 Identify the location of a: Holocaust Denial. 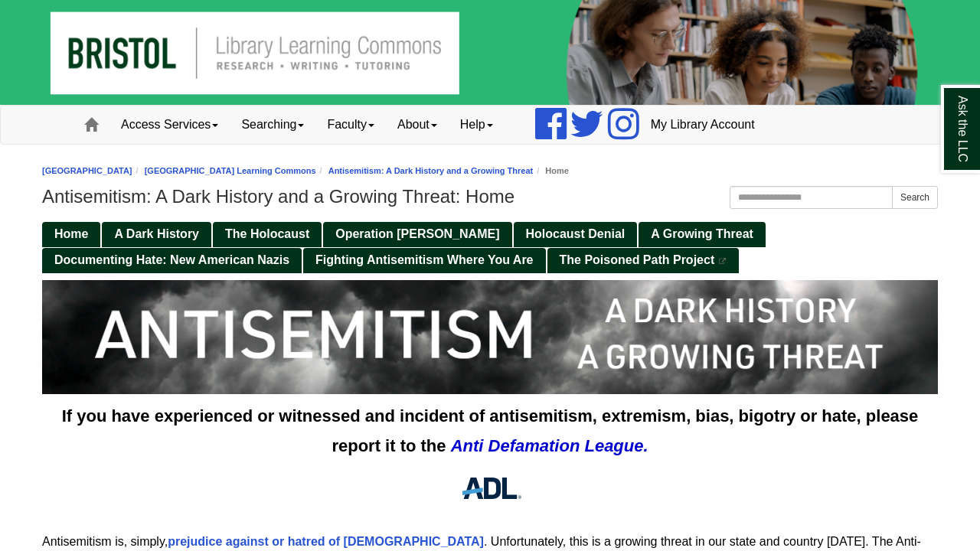
(575, 234).